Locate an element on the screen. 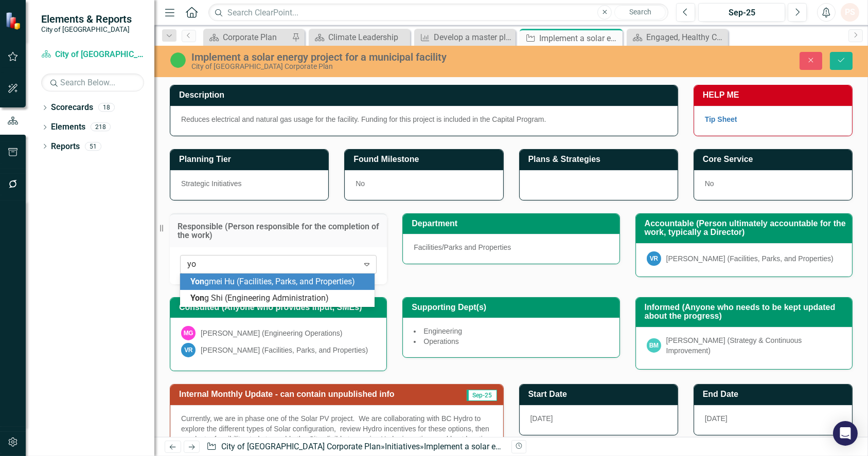  div: Climate Leadership is located at coordinates (368, 37).